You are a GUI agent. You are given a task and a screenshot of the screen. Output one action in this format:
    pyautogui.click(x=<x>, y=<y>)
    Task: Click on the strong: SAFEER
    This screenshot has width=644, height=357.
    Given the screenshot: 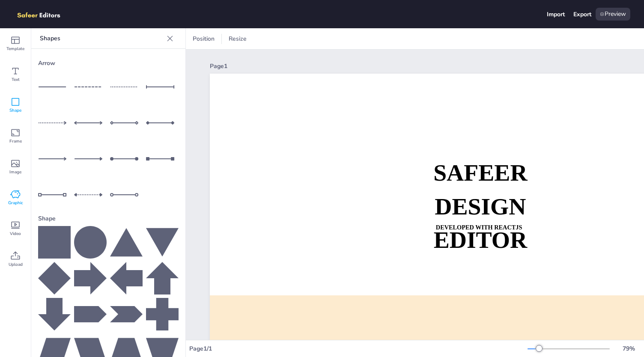 What is the action you would take?
    pyautogui.click(x=480, y=172)
    